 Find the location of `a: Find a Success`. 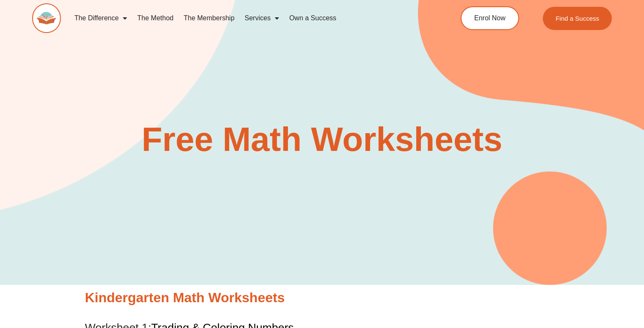

a: Find a Success is located at coordinates (577, 18).